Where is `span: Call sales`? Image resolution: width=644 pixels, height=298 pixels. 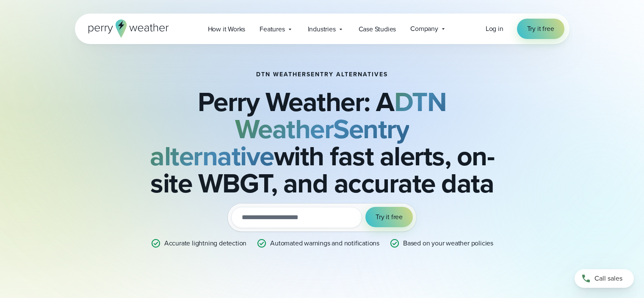 span: Call sales is located at coordinates (609, 279).